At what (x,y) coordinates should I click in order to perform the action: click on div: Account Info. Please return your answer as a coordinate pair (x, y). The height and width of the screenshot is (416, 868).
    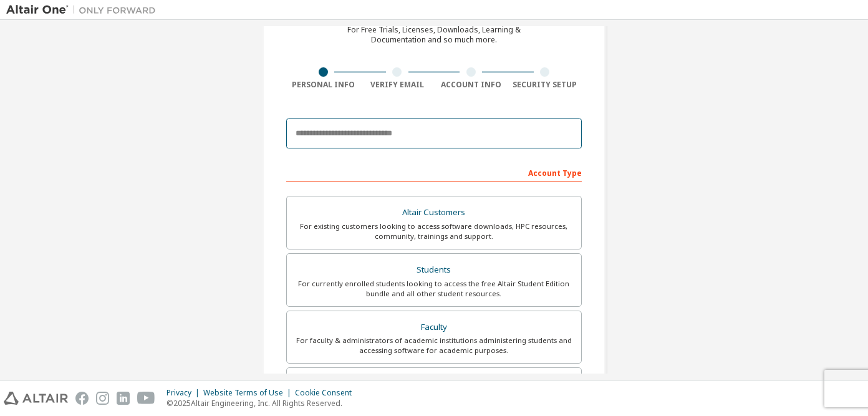
    Looking at the image, I should click on (471, 84).